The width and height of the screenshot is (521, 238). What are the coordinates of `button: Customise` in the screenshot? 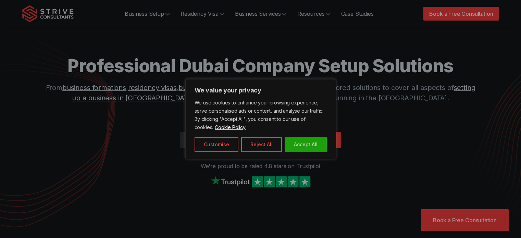 It's located at (216, 145).